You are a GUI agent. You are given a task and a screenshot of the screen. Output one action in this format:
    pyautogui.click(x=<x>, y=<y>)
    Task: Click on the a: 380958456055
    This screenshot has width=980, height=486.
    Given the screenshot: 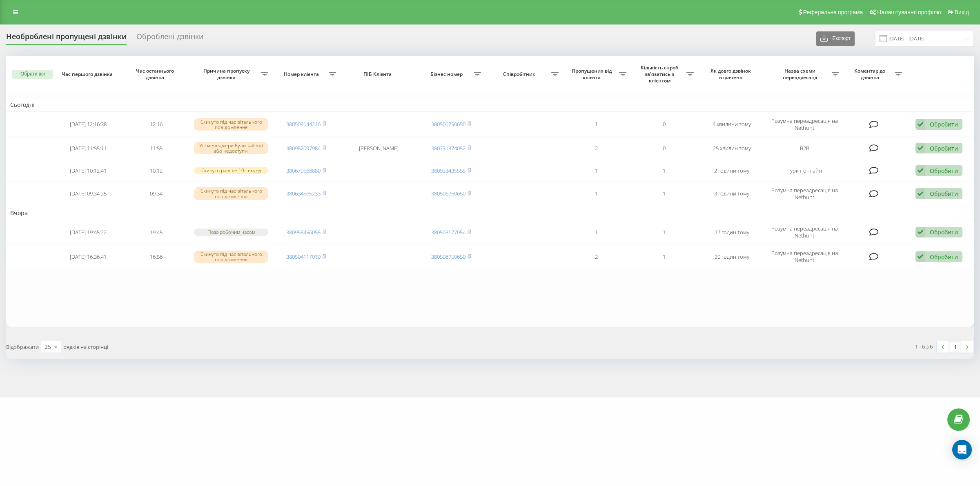 What is the action you would take?
    pyautogui.click(x=303, y=232)
    